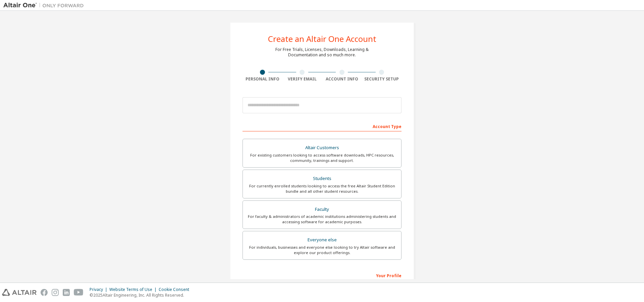  What do you see at coordinates (99, 290) in the screenshot?
I see `div: Privacy` at bounding box center [99, 290].